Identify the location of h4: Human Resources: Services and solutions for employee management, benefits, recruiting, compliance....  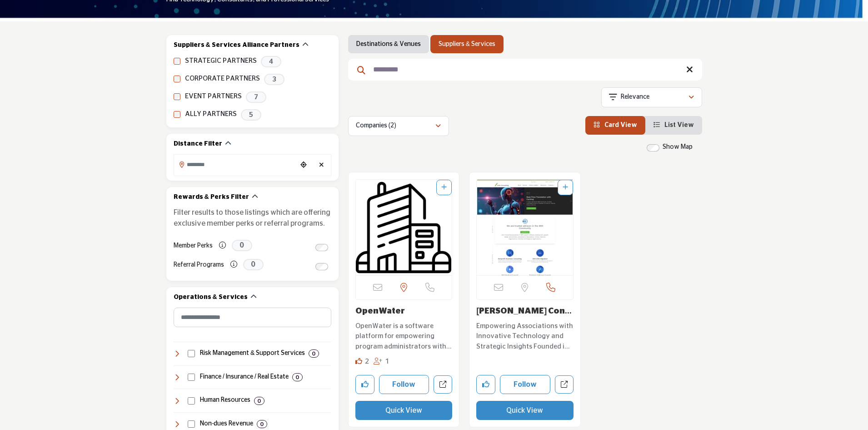
(225, 400).